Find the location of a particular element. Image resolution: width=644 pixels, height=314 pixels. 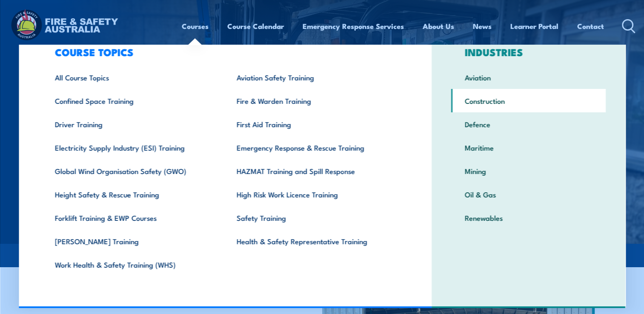

a: Emergency Response & Rescue Training is located at coordinates (314, 147).